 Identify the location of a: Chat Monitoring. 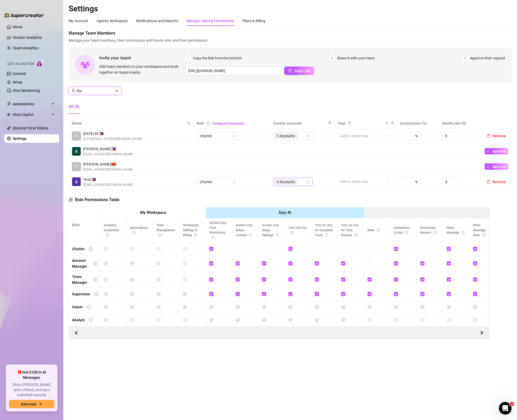
(26, 91).